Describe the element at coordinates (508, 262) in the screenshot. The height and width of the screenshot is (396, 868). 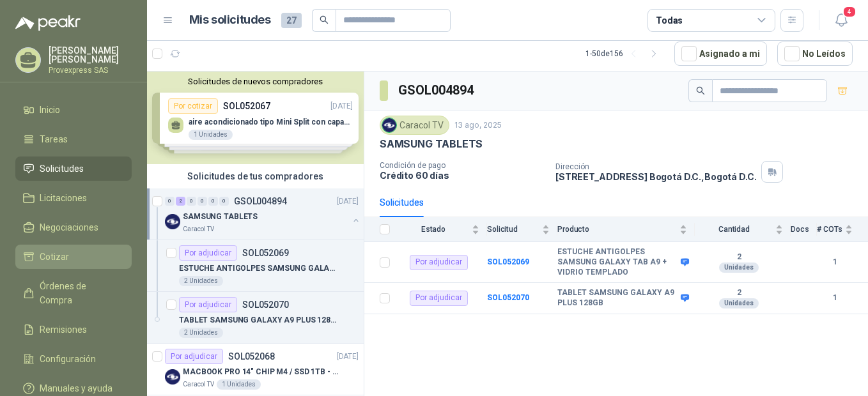
I see `b: SOL052069` at that location.